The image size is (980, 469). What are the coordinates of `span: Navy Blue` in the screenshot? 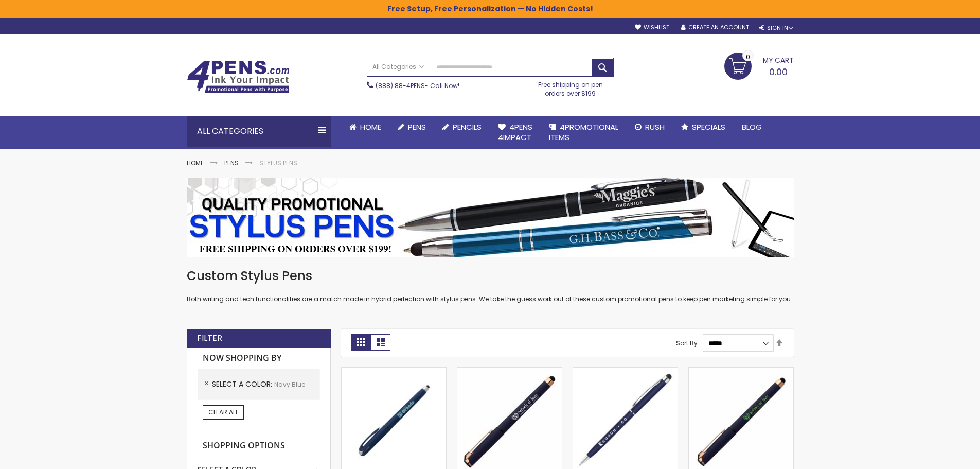 It's located at (290, 384).